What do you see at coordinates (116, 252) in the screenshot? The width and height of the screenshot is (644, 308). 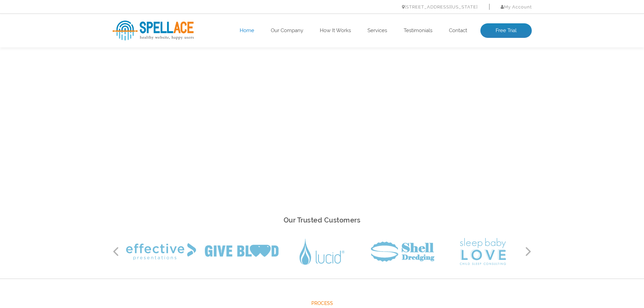 I see `button: Previous` at bounding box center [116, 252].